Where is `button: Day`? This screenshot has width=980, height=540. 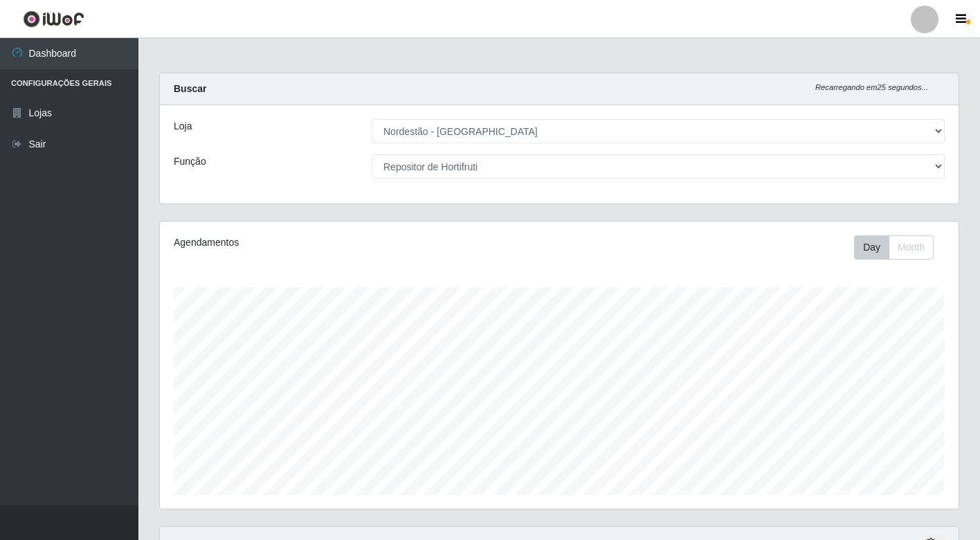
button: Day is located at coordinates (871, 247).